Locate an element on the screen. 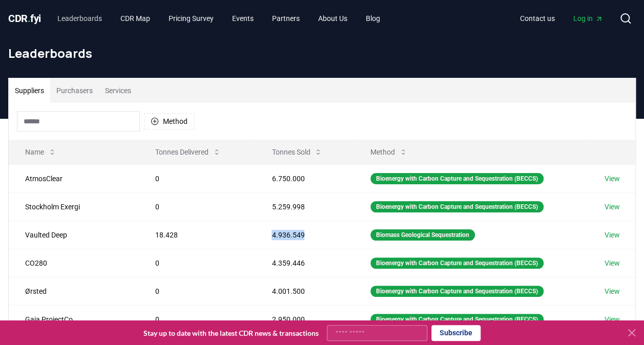 The width and height of the screenshot is (644, 345). td: Gaia ProjectCo is located at coordinates (74, 319).